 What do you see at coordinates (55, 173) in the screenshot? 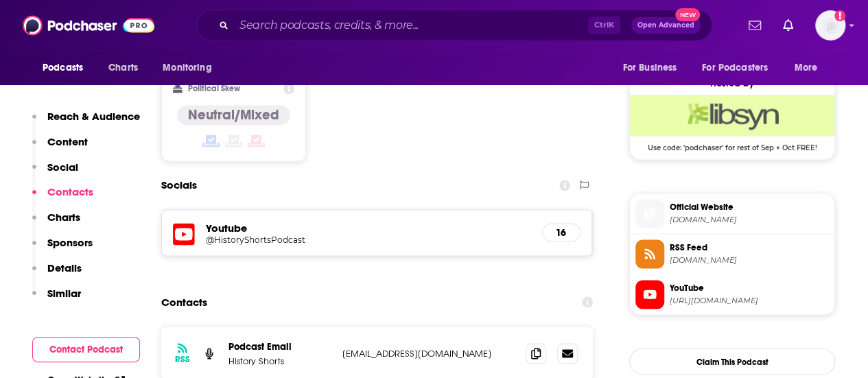
I see `button: Social` at bounding box center [55, 173].